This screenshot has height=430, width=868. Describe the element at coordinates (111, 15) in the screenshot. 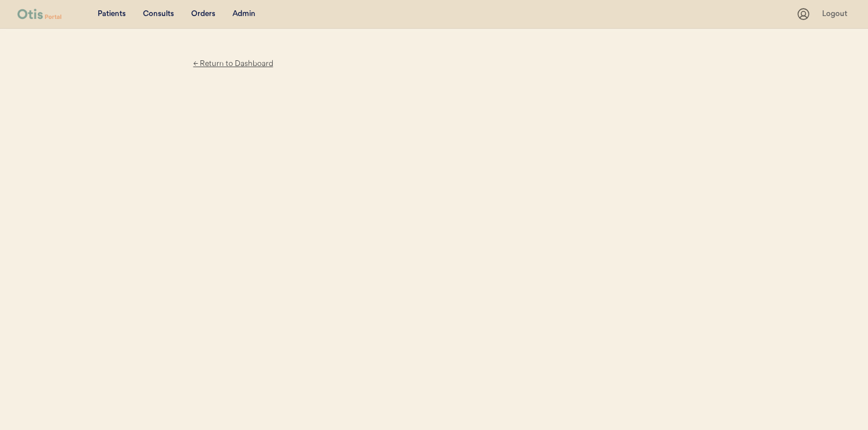

I see `div: Patients` at that location.